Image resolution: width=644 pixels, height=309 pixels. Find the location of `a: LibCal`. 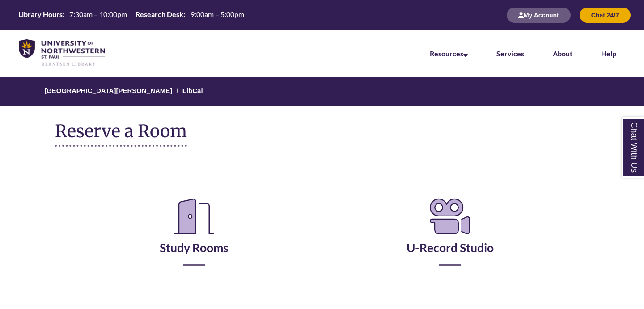

a: LibCal is located at coordinates (193, 90).